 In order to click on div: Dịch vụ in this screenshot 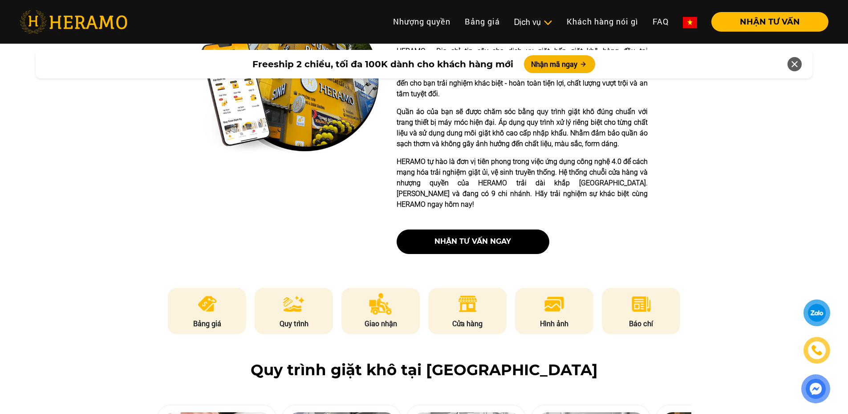, I will do `click(533, 22)`.